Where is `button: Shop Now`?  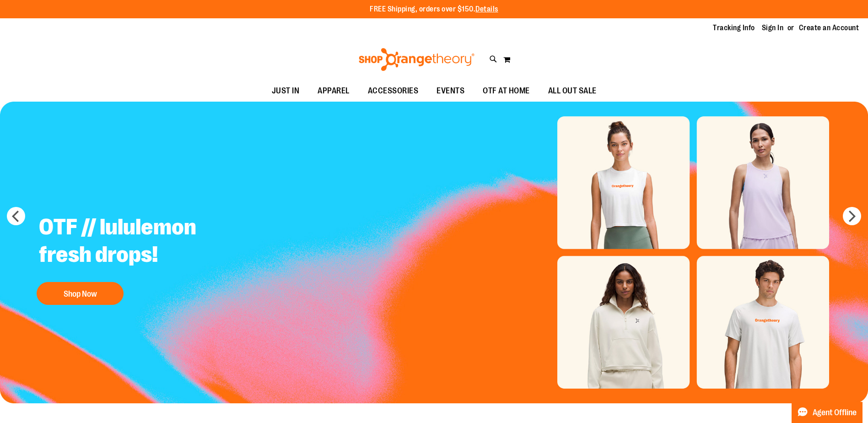 button: Shop Now is located at coordinates (80, 294).